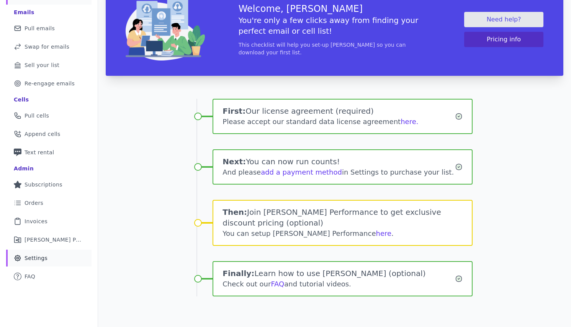 The width and height of the screenshot is (571, 327). What do you see at coordinates (339, 172) in the screenshot?
I see `div: And please in Settings to purchase your list.` at bounding box center [339, 172].